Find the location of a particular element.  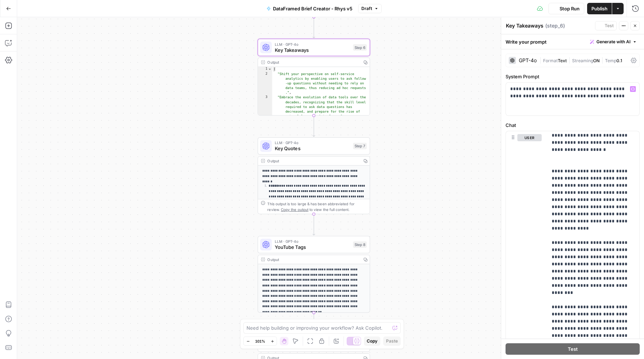

span: ON is located at coordinates (596, 61).